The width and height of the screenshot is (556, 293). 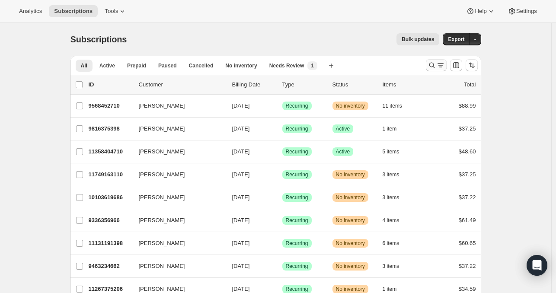 I want to click on p: 11131191398, so click(x=110, y=243).